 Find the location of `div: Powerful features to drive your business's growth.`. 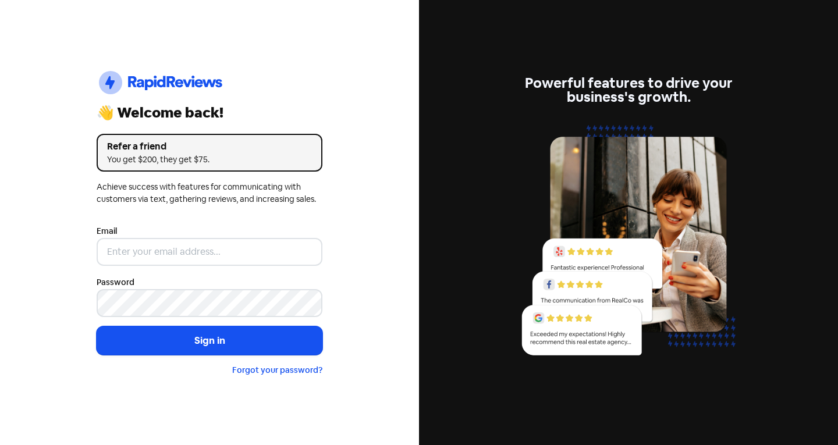

div: Powerful features to drive your business's growth. is located at coordinates (629, 90).